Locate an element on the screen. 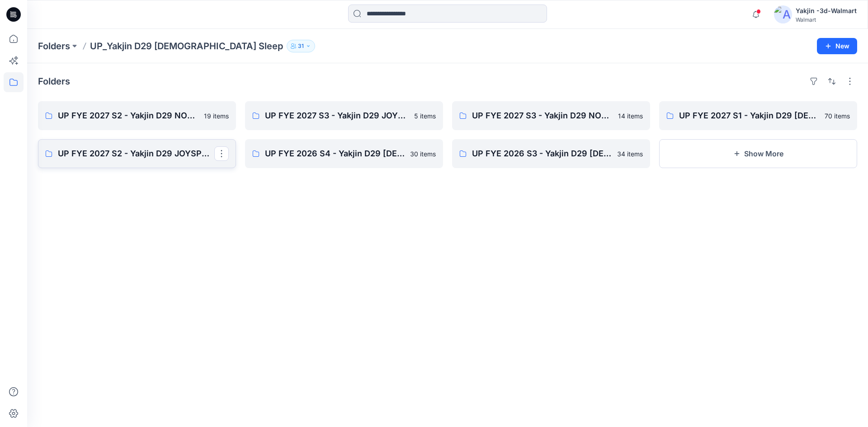 The height and width of the screenshot is (427, 868). p: 5 items is located at coordinates (425, 116).